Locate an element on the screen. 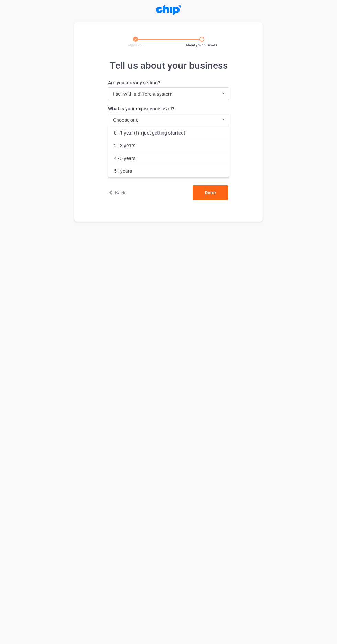 The width and height of the screenshot is (337, 644). div: Choose one is located at coordinates (126, 120).